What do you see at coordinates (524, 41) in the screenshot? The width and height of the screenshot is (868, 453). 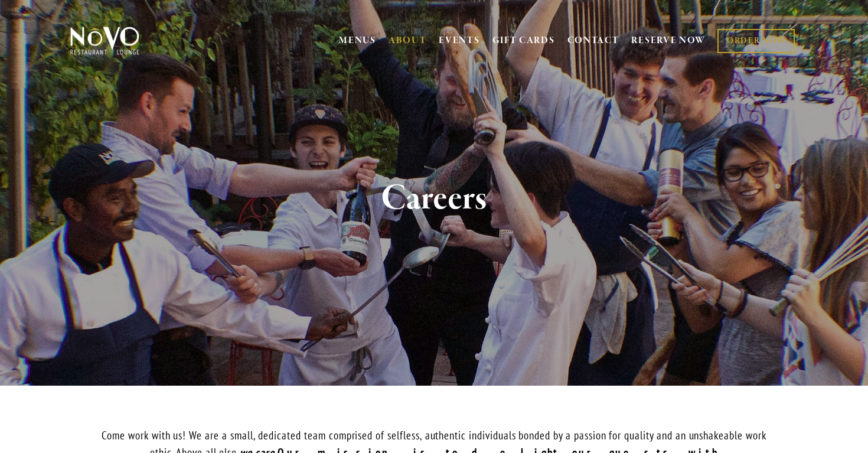 I see `a: GIFT CARDS` at bounding box center [524, 41].